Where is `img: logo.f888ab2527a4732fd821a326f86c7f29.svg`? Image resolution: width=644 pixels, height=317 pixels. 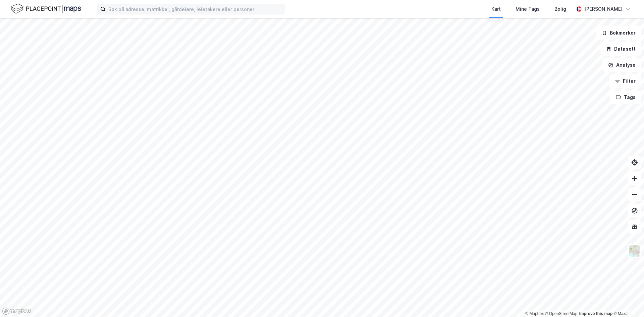 img: logo.f888ab2527a4732fd821a326f86c7f29.svg is located at coordinates (46, 9).